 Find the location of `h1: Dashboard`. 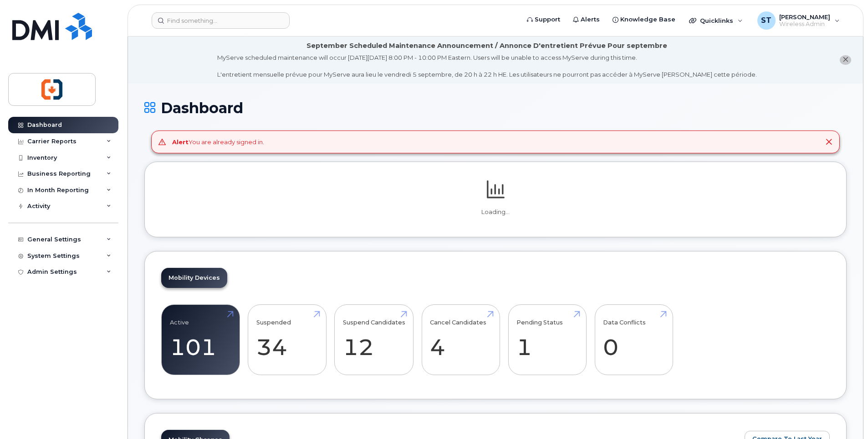

h1: Dashboard is located at coordinates (496, 108).